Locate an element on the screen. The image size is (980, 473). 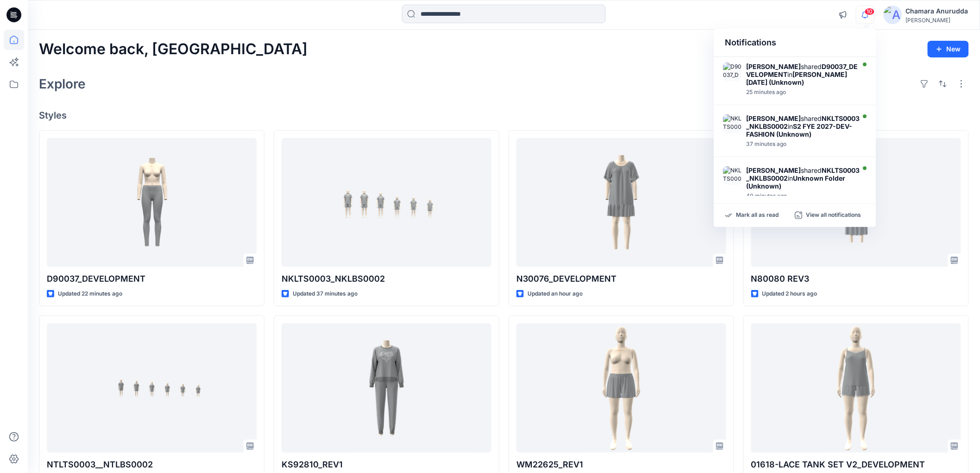
a: NTLTS0003__NTLBS0002 is located at coordinates (152, 387).